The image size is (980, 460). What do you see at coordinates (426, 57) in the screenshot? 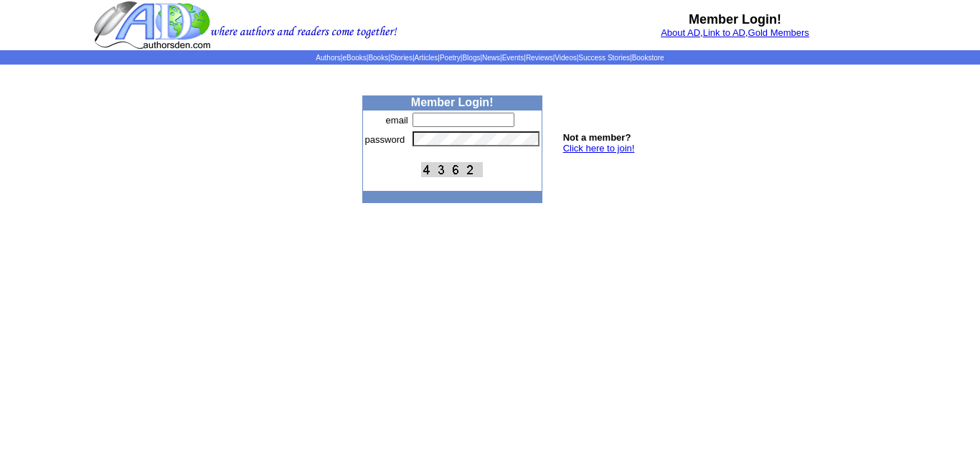
I see `a: Articles` at bounding box center [426, 57].